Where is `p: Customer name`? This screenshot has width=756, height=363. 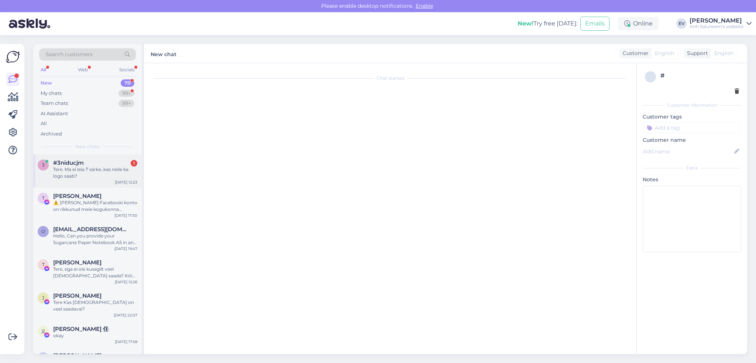 p: Customer name is located at coordinates (692, 140).